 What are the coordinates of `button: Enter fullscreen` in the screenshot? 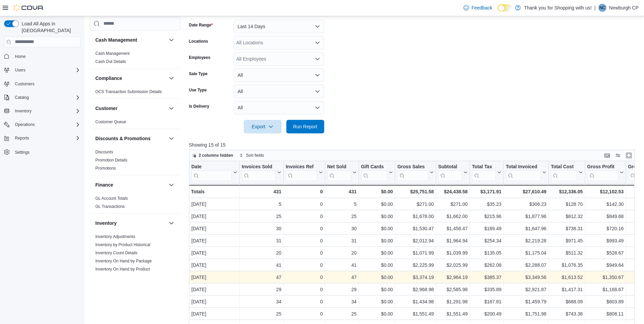 It's located at (629, 155).